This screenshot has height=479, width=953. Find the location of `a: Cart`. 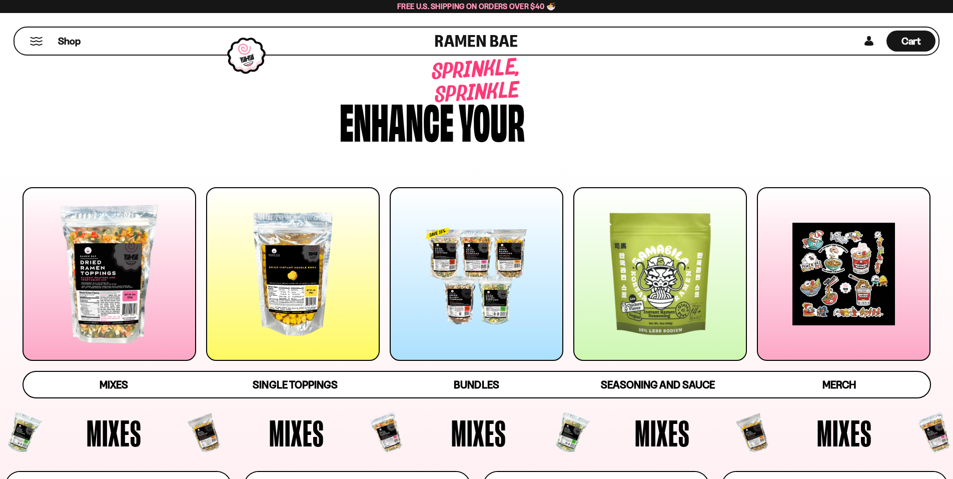

a: Cart is located at coordinates (911, 41).